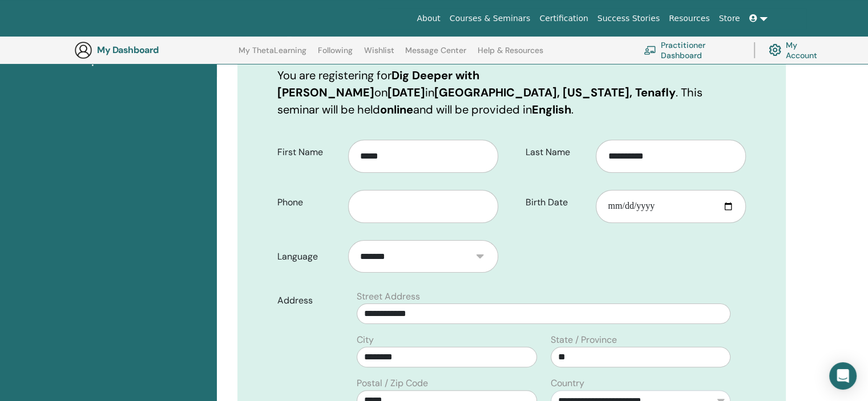 This screenshot has width=868, height=401. Describe the element at coordinates (379, 55) in the screenshot. I see `a: Wishlist` at that location.